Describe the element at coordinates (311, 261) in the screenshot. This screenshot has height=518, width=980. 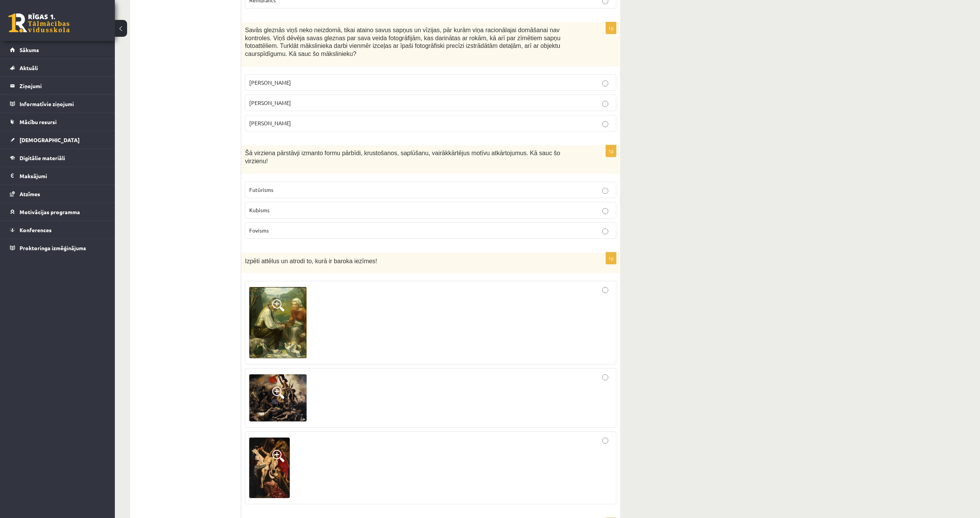
I see `span: Izpēti attēlus un atrodi to, kurā ir baroka iezīmes!` at that location.